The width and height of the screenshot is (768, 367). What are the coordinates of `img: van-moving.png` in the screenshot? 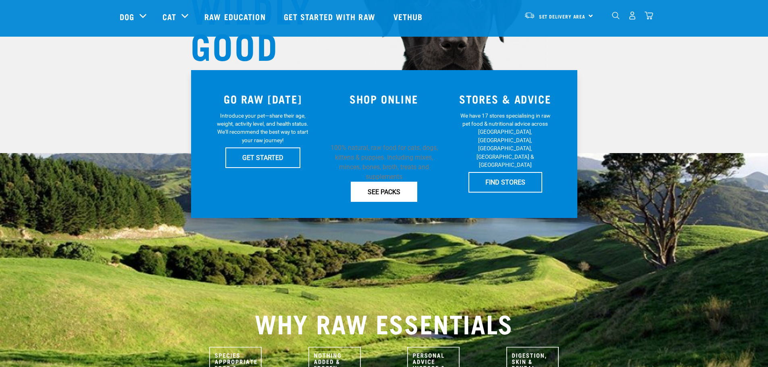 It's located at (529, 15).